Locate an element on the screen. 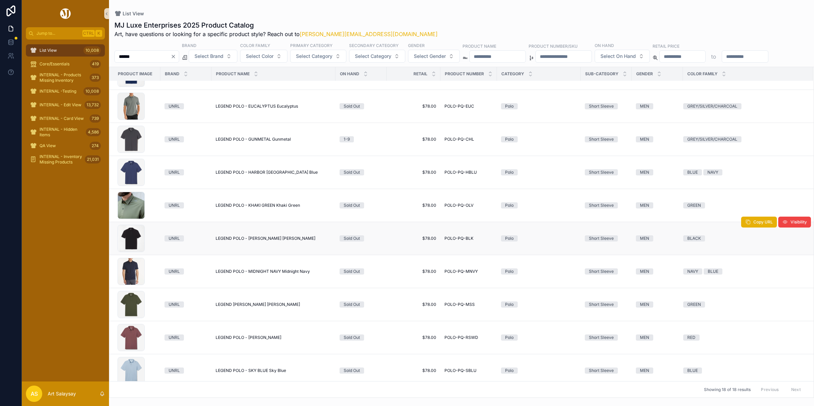 The height and width of the screenshot is (406, 814). div: 373 is located at coordinates (95, 78).